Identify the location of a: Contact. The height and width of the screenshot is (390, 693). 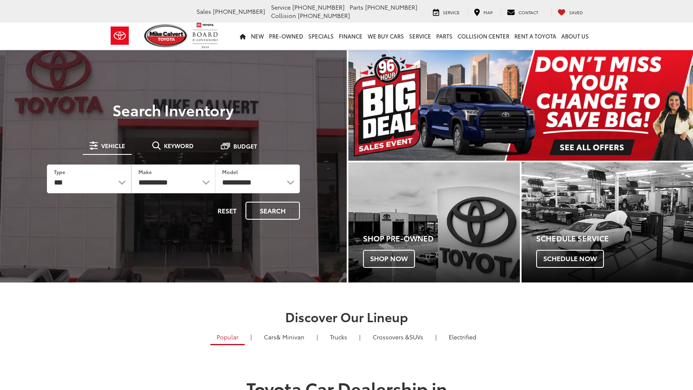
(522, 12).